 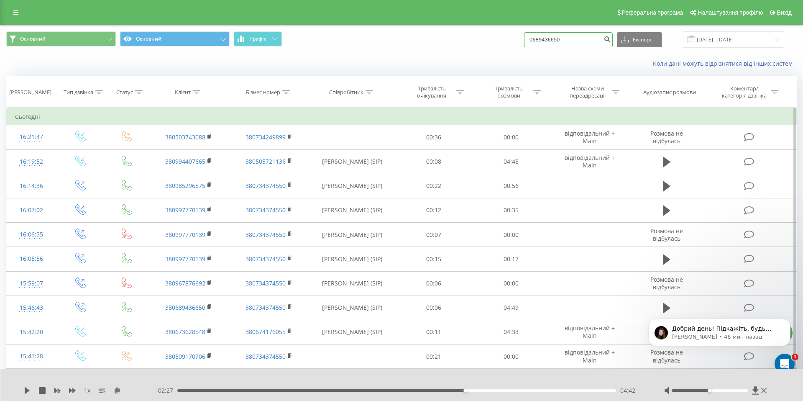 What do you see at coordinates (31, 356) in the screenshot?
I see `div: 15:41:28` at bounding box center [31, 356].